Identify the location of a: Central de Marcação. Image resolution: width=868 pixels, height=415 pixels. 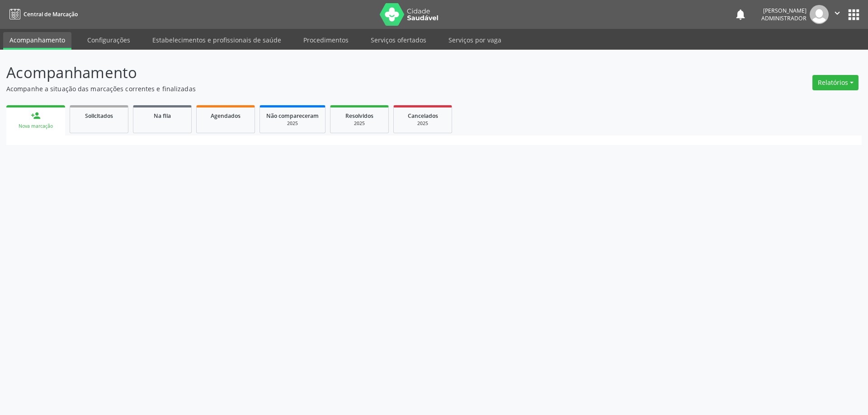
(42, 14).